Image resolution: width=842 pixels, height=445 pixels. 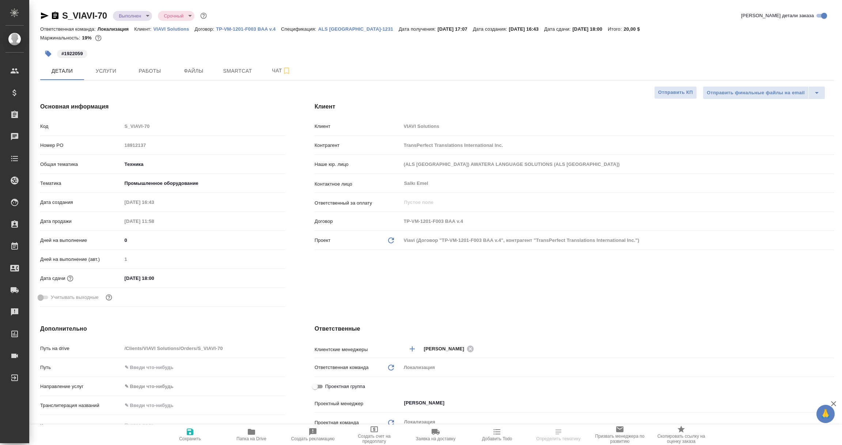 I want to click on button: Open, so click(x=831, y=349).